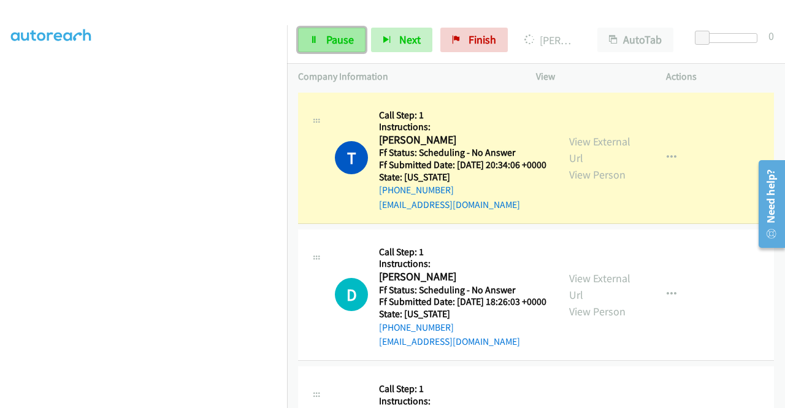  Describe the element at coordinates (474, 40) in the screenshot. I see `a: Finish` at that location.